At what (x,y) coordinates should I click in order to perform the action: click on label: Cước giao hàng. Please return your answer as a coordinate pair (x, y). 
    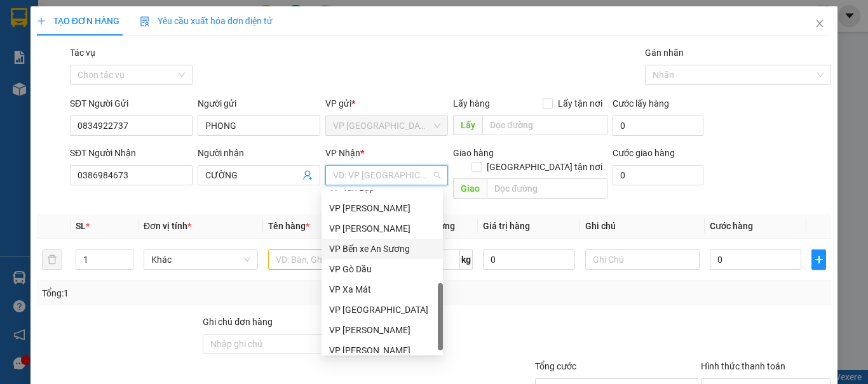
    Looking at the image, I should click on (644, 153).